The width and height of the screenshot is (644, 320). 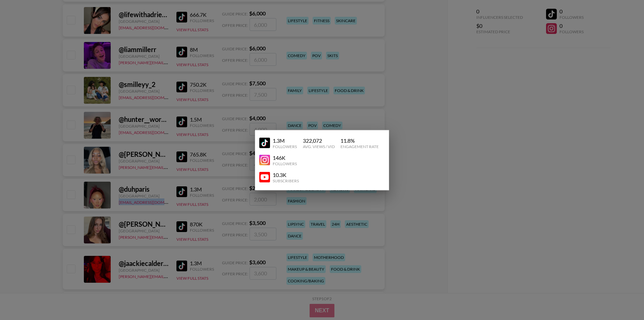 What do you see at coordinates (360, 140) in the screenshot?
I see `div: 11.8 %` at bounding box center [360, 140].